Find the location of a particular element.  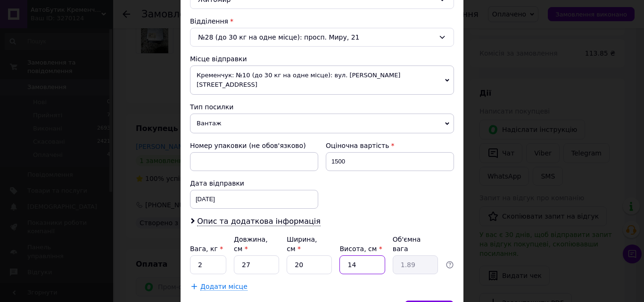

span: Додати місце is located at coordinates (224, 287).